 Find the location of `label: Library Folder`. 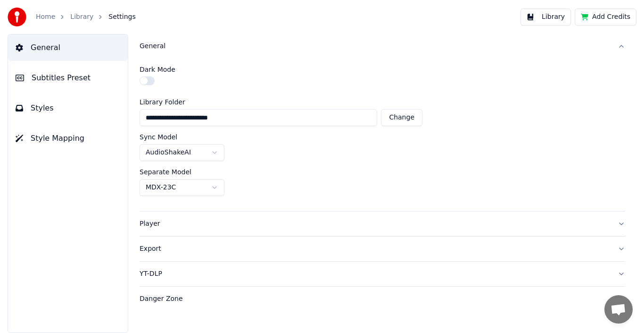

label: Library Folder is located at coordinates (282, 102).